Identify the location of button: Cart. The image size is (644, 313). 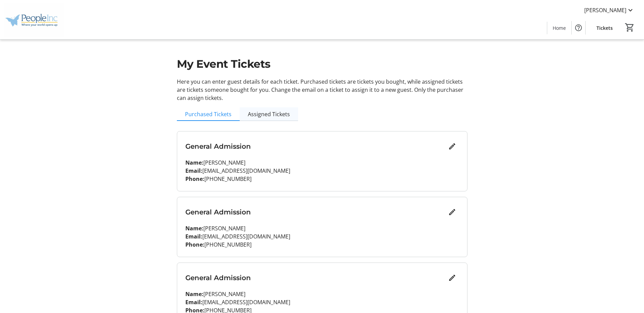
(630, 28).